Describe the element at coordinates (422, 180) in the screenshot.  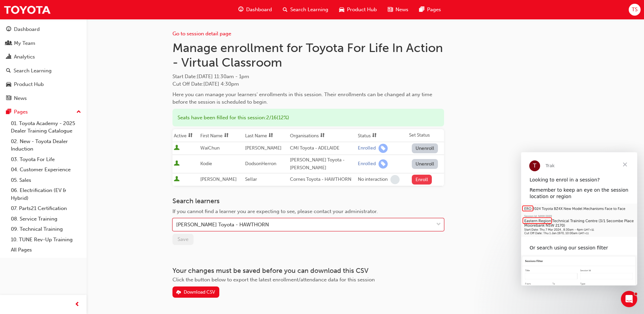
I see `button: Enroll` at that location.